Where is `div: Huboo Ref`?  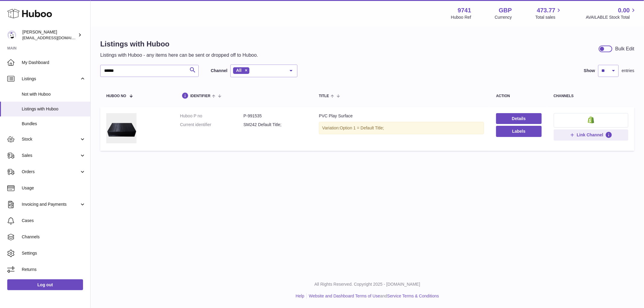
div: Huboo Ref is located at coordinates (461, 17).